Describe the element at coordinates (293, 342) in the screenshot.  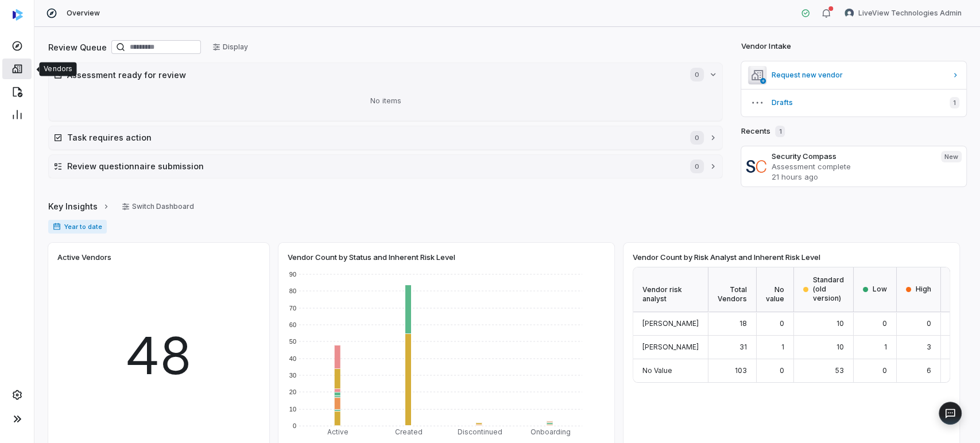
I see `text: 50` at that location.